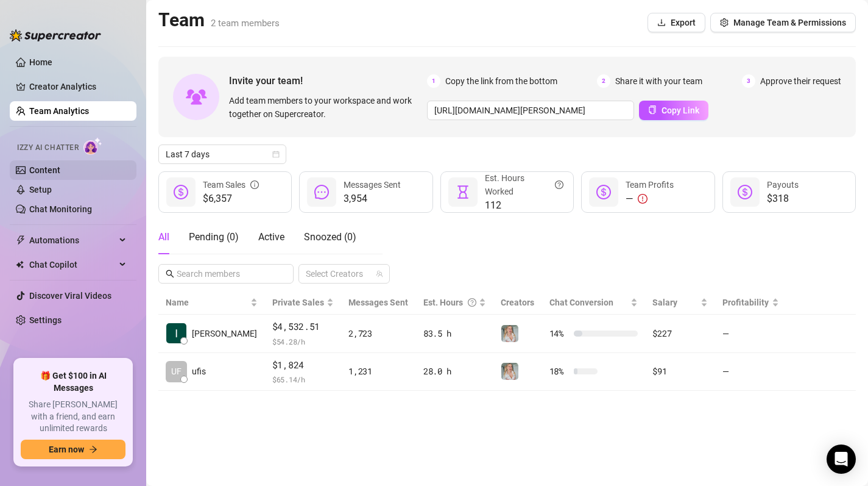 This screenshot has width=868, height=486. I want to click on span: 3,954, so click(373, 199).